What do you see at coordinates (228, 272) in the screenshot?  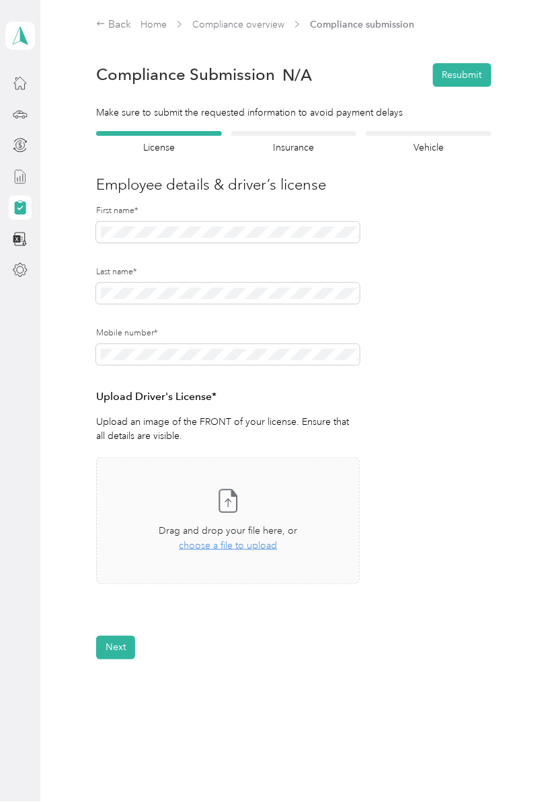 I see `label: Last name*` at bounding box center [228, 272].